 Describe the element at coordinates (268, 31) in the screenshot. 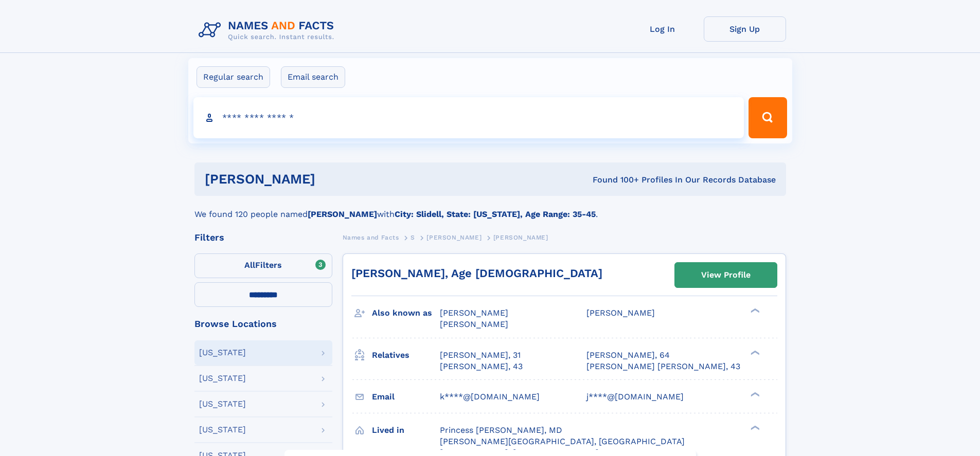

I see `img: Logo Names and Facts` at that location.